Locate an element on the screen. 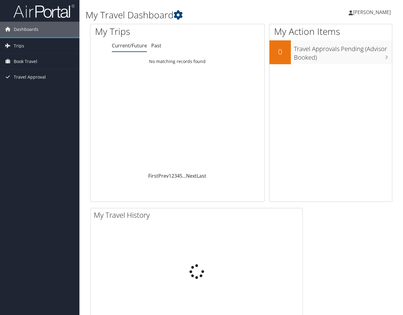  span: Dashboards is located at coordinates (26, 29).